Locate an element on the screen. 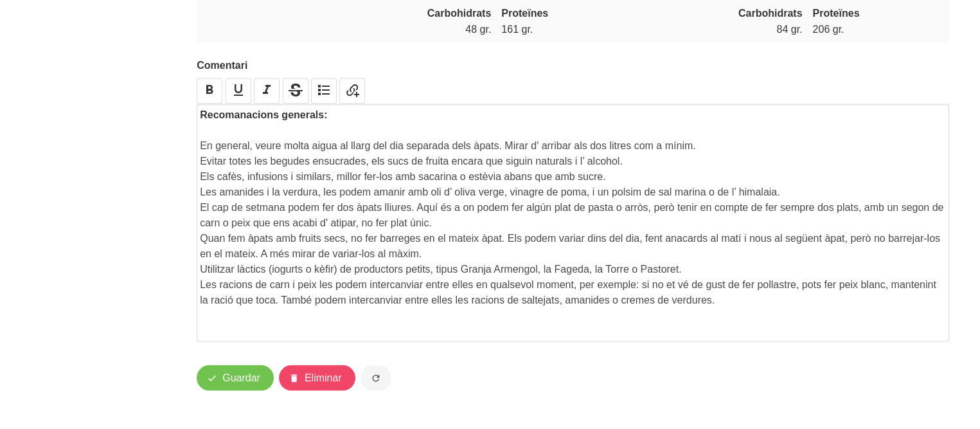 The height and width of the screenshot is (429, 980). p: En general, veure molta aigua al llarg del dia separada dels àpats. Mirar d' arribar als dos litr... is located at coordinates (572, 184).